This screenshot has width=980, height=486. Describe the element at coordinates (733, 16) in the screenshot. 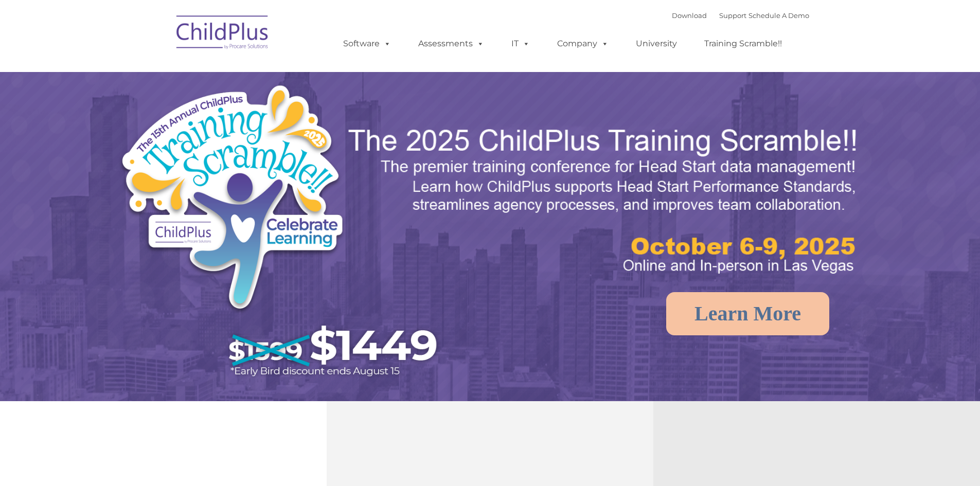

I see `a: Support` at that location.